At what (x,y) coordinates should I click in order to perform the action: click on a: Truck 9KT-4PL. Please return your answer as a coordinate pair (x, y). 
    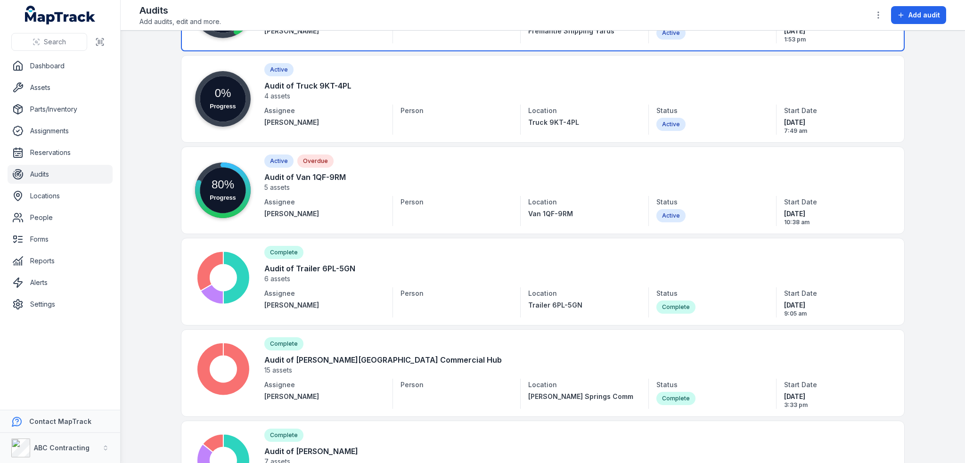
    Looking at the image, I should click on (580, 122).